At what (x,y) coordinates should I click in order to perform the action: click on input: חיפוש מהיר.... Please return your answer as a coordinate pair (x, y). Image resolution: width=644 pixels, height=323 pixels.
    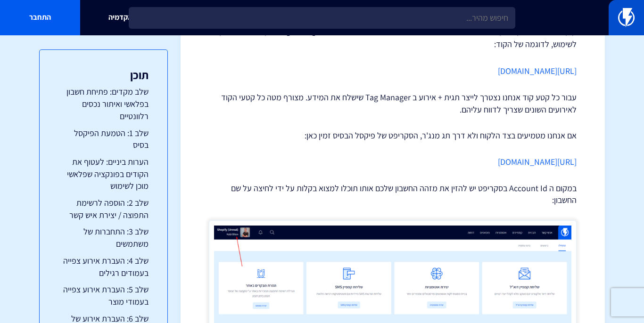
    Looking at the image, I should click on (322, 18).